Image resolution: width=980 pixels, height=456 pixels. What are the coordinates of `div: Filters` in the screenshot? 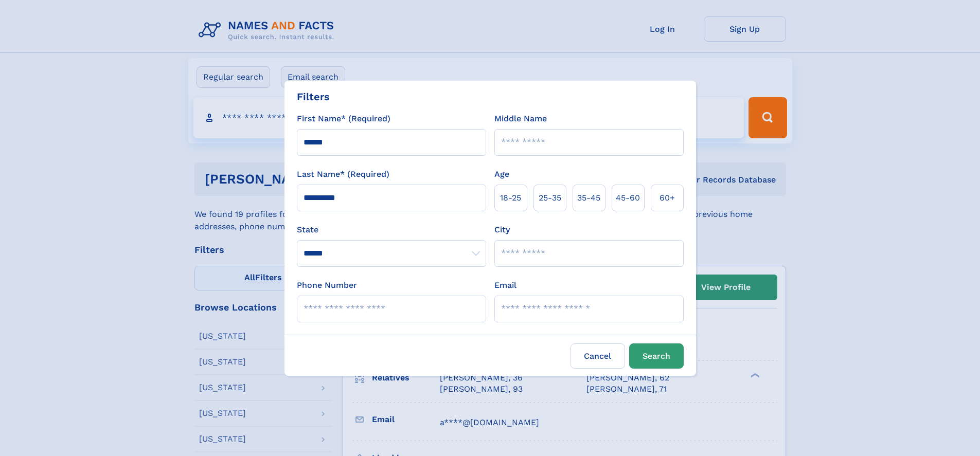 It's located at (313, 97).